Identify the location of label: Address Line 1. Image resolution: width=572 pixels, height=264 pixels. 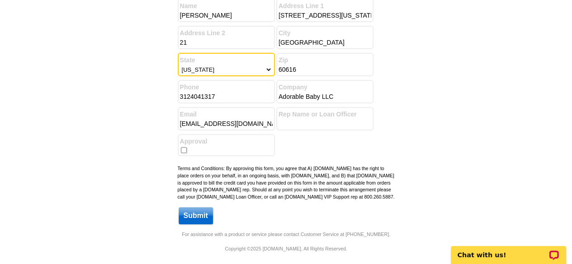
(324, 6).